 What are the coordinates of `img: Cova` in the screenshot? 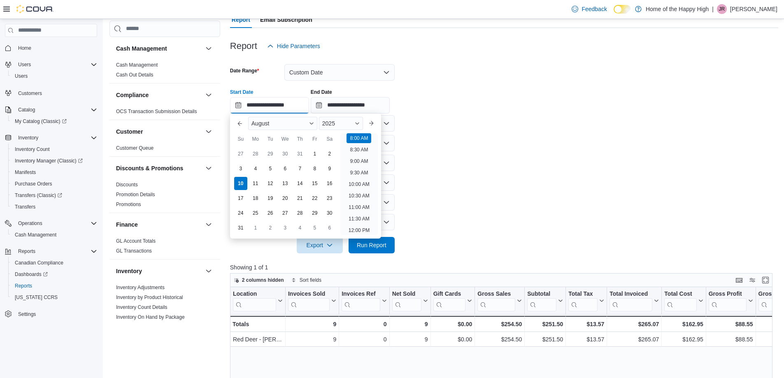 It's located at (35, 9).